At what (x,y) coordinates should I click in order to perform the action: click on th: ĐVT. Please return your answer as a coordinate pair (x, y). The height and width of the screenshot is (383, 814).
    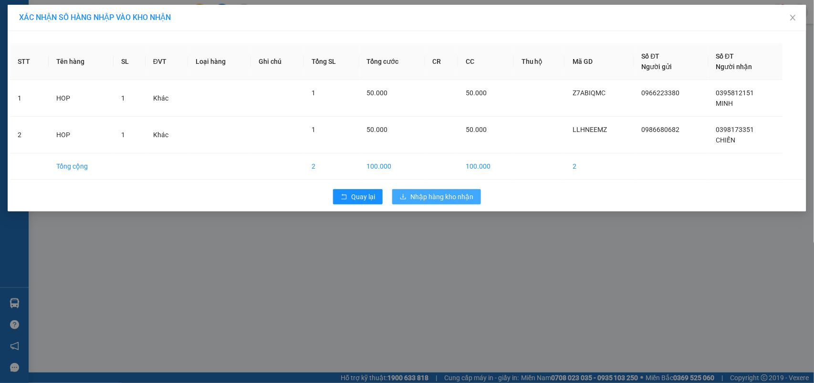
    Looking at the image, I should click on (166, 62).